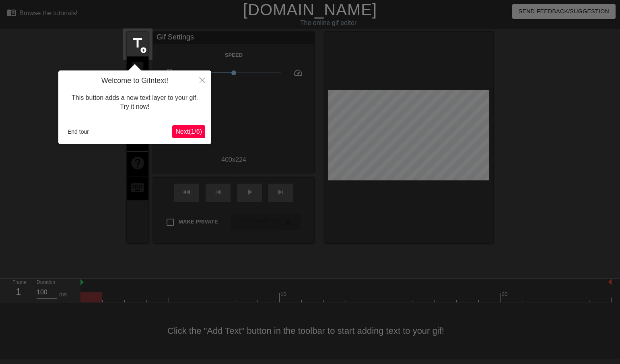 The image size is (620, 364). Describe the element at coordinates (135, 81) in the screenshot. I see `h4: Welcome to Gifntext!` at that location.